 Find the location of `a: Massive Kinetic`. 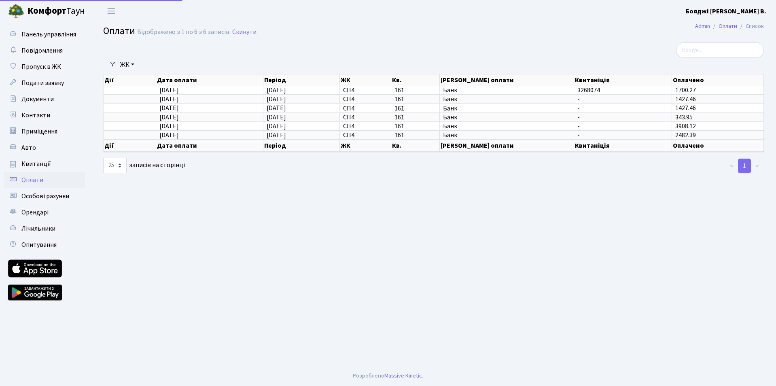

a: Massive Kinetic is located at coordinates (403, 375).